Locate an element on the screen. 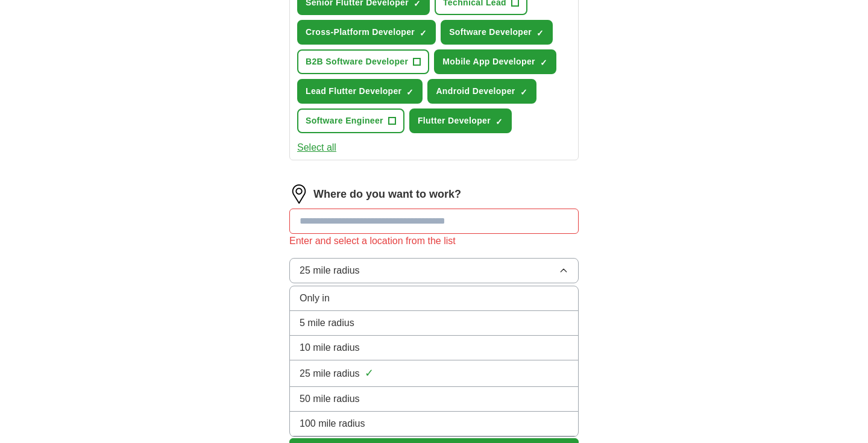 This screenshot has height=443, width=868. span: 5 mile radius is located at coordinates (327, 323).